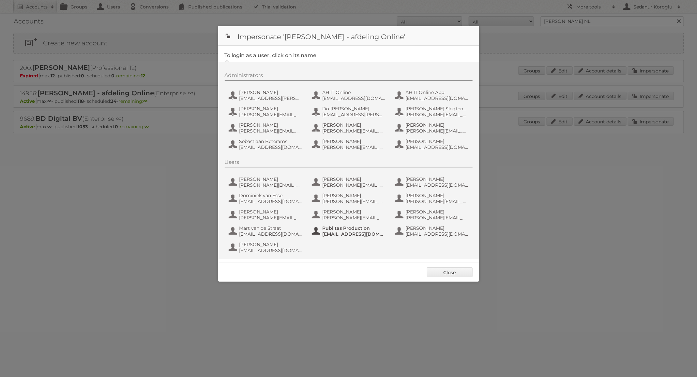 This screenshot has width=697, height=377. I want to click on span: AH IT Online App, so click(437, 92).